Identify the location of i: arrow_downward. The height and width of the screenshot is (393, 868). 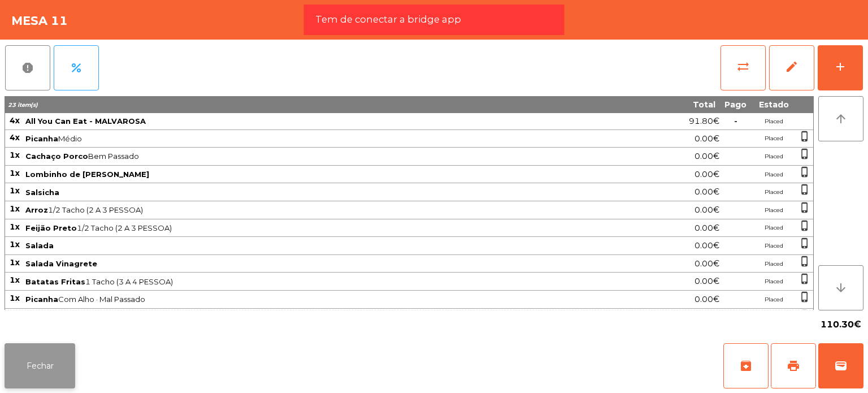
(841, 288).